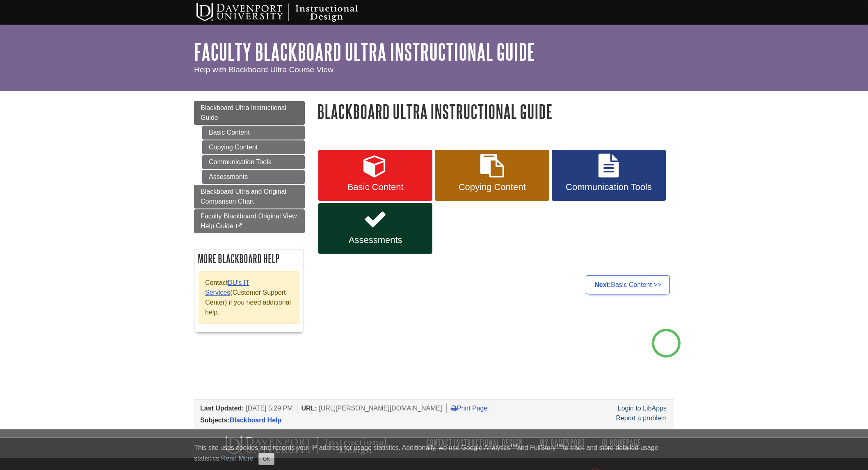  Describe the element at coordinates (222, 408) in the screenshot. I see `span: Last Updated:` at that location.